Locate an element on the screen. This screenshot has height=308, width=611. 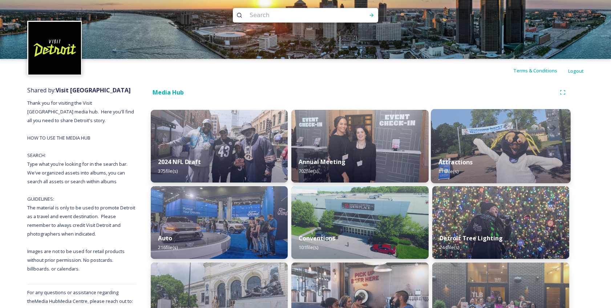
img: d7532473-e64b-4407-9cc3-22eb90fab41b.jpg is located at coordinates (219, 222).